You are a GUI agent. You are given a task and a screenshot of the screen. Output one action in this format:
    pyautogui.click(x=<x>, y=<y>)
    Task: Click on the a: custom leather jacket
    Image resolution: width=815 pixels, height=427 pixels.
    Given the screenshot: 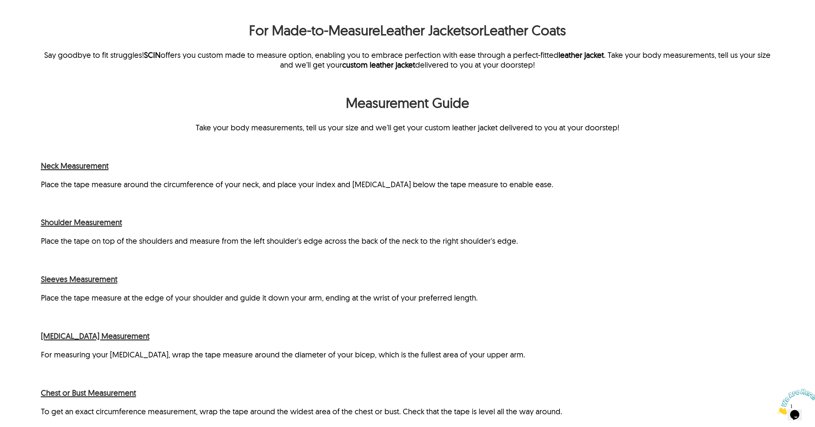 What is the action you would take?
    pyautogui.click(x=378, y=65)
    